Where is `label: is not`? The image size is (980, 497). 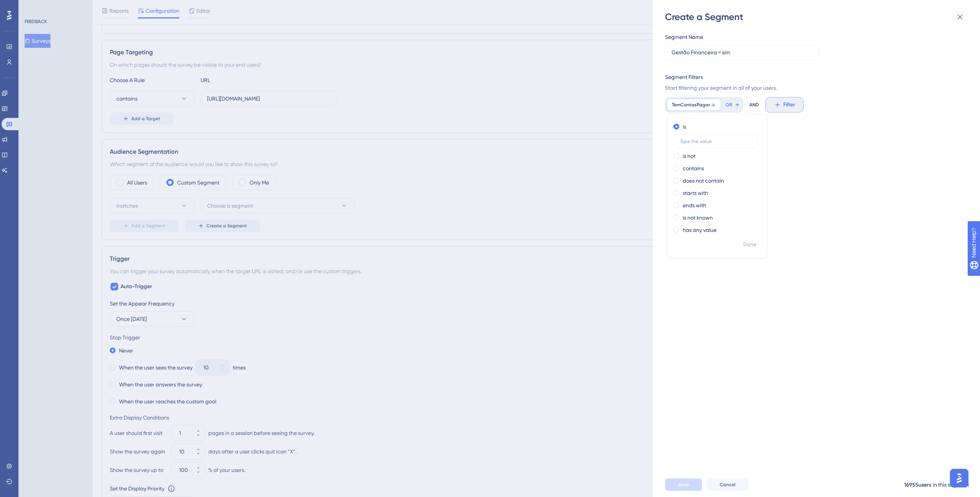
label: is not is located at coordinates (688, 156).